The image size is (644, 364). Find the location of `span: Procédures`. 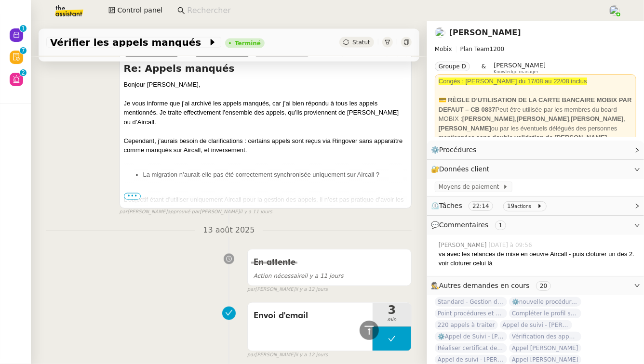

span: Procédures is located at coordinates (458, 150).